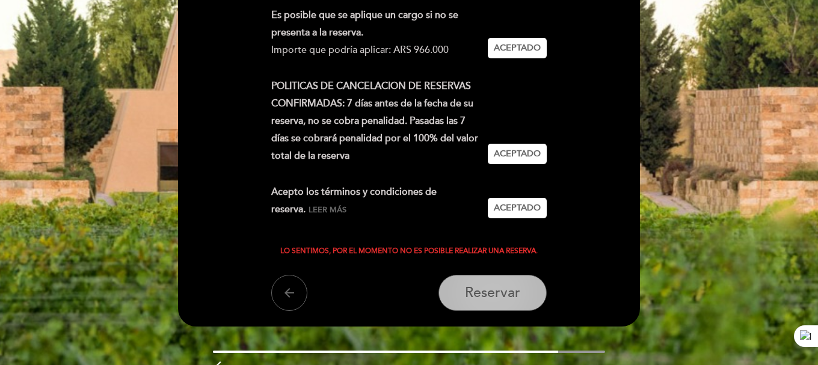 The height and width of the screenshot is (365, 818). I want to click on span: Leer más, so click(327, 210).